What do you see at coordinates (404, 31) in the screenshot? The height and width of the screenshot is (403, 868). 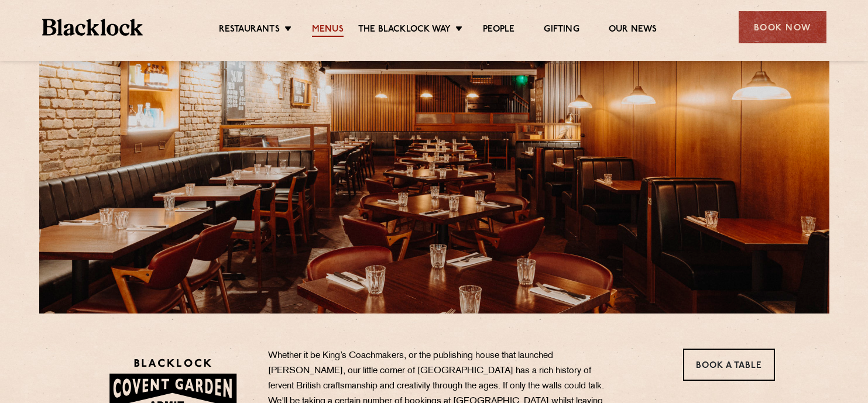 I see `a: The Blacklock Way` at bounding box center [404, 31].